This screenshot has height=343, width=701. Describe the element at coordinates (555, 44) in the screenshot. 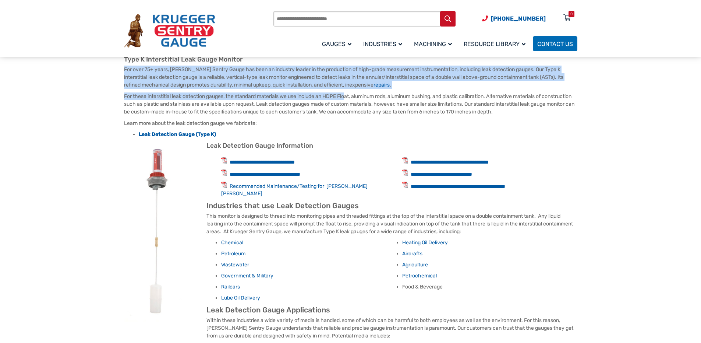

I see `span: Contact Us` at that location.